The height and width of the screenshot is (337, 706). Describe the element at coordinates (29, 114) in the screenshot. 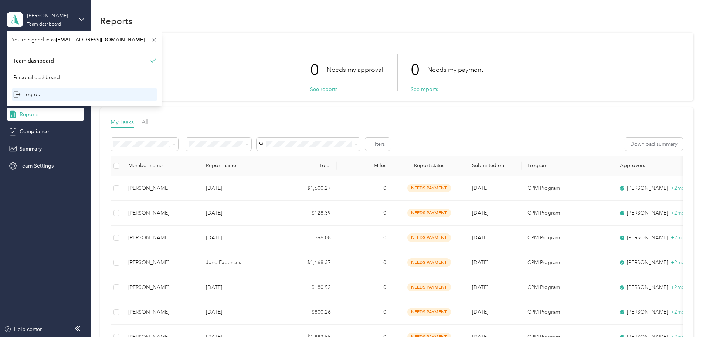

I see `span: Reports` at that location.